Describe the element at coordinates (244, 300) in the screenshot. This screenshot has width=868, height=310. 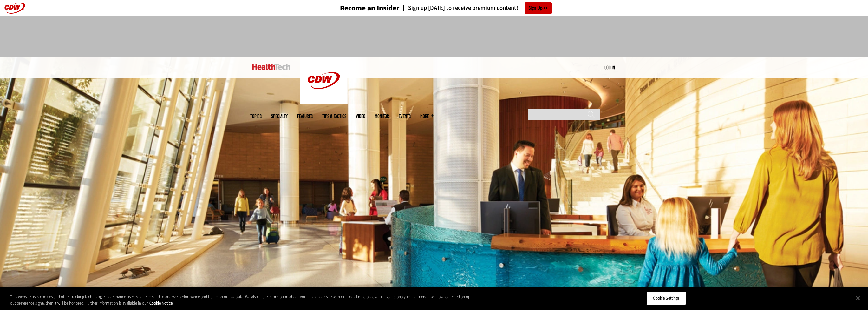
I see `div: This website uses cookies and other tracking technologies to enhance user experience and to analy...` at that location.